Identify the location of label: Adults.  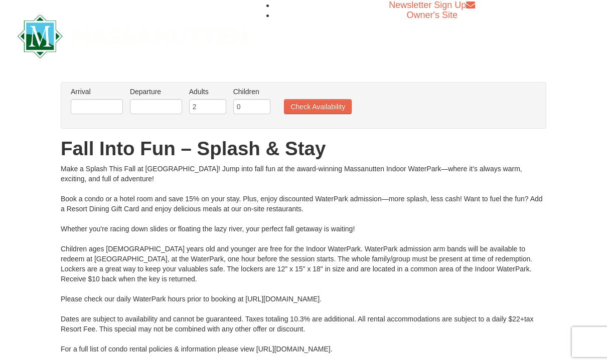
(208, 92).